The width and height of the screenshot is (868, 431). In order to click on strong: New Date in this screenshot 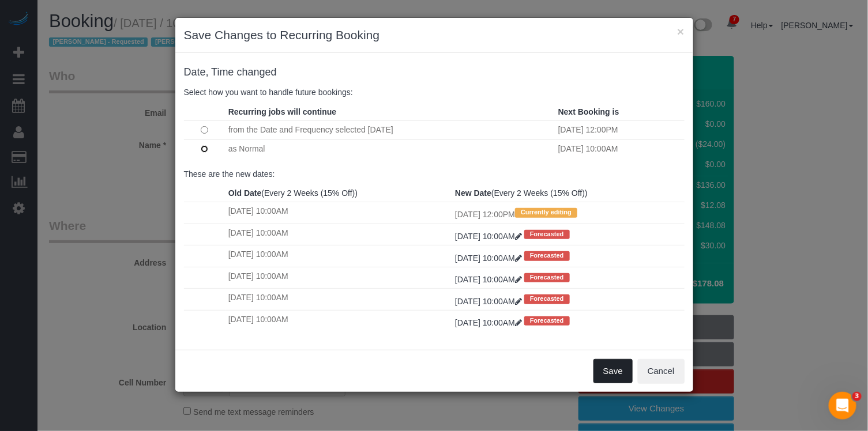, I will do `click(473, 193)`.